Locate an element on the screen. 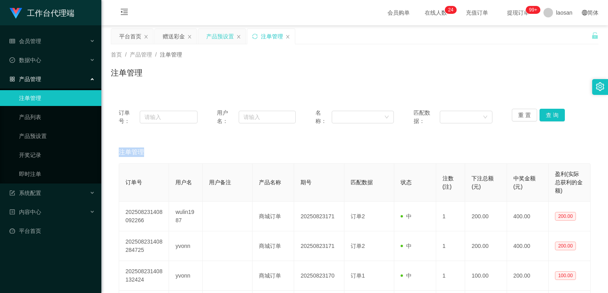 Image resolution: width=608 pixels, height=293 pixels. button: 重 置 is located at coordinates (524, 115).